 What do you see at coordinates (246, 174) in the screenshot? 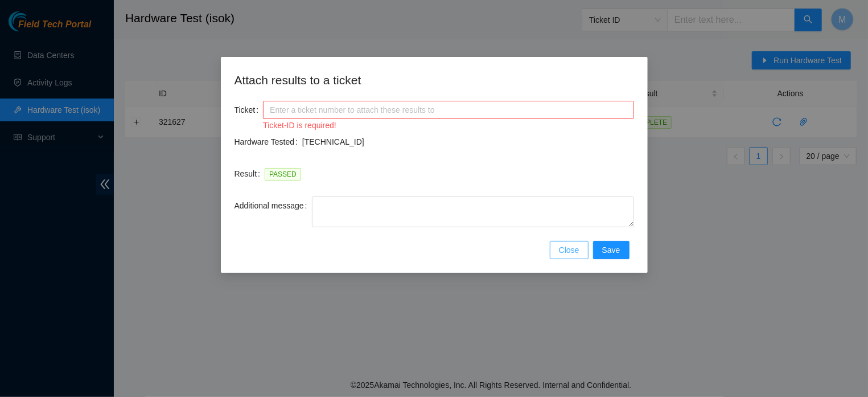
I see `span: Result` at bounding box center [246, 174].